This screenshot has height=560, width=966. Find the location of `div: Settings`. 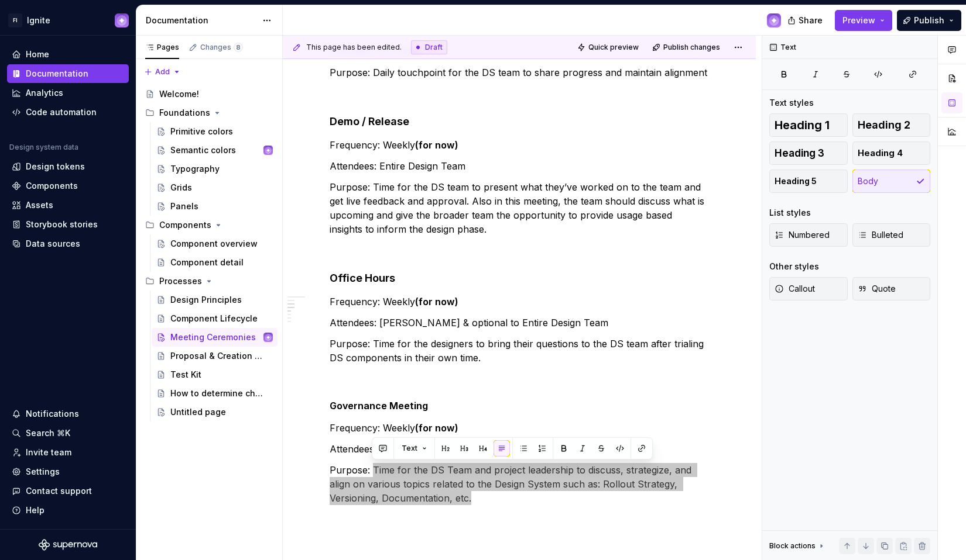

div: Settings is located at coordinates (43, 472).